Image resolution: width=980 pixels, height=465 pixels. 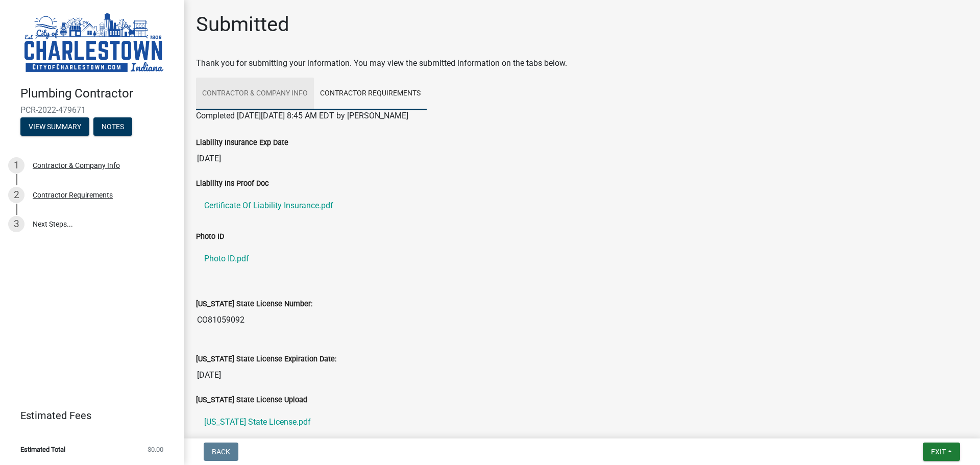 I want to click on div: Contractor Requirements, so click(x=73, y=195).